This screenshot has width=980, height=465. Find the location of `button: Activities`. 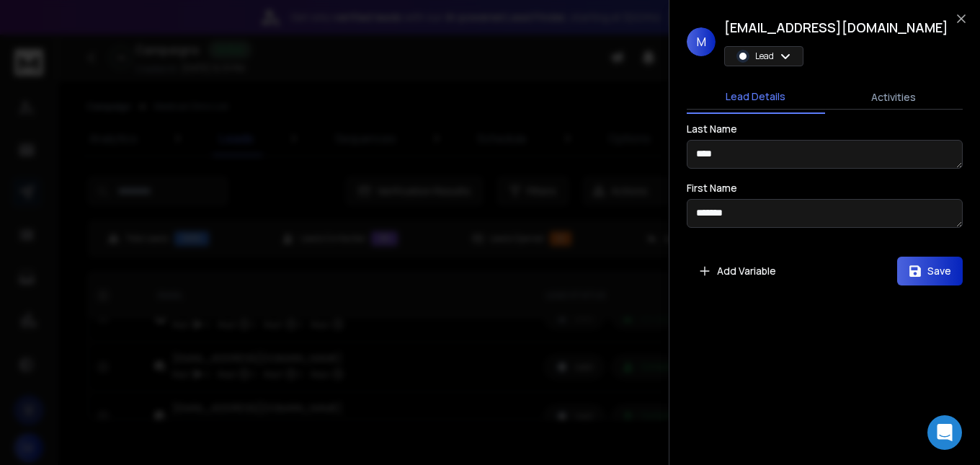

button: Activities is located at coordinates (895, 97).